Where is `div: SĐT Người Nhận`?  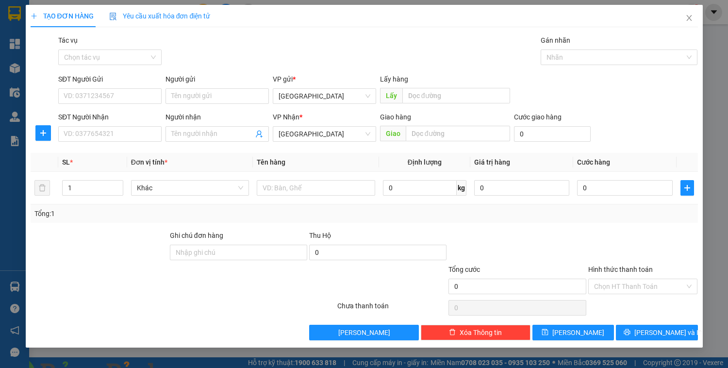 div: SĐT Người Nhận is located at coordinates (110, 117).